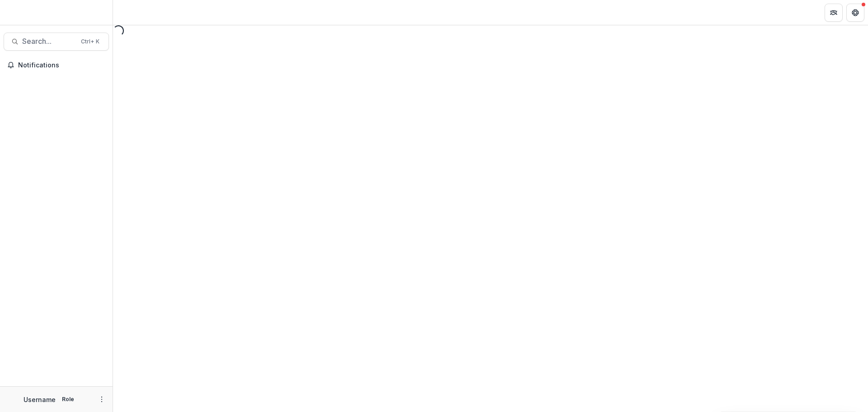 Image resolution: width=868 pixels, height=412 pixels. Describe the element at coordinates (56, 41) in the screenshot. I see `button: Search...` at that location.